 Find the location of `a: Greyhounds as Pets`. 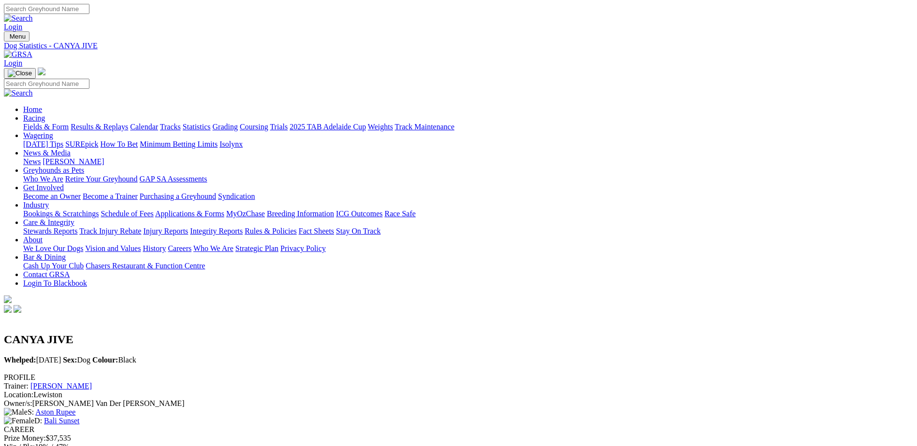

a: Greyhounds as Pets is located at coordinates (54, 170).